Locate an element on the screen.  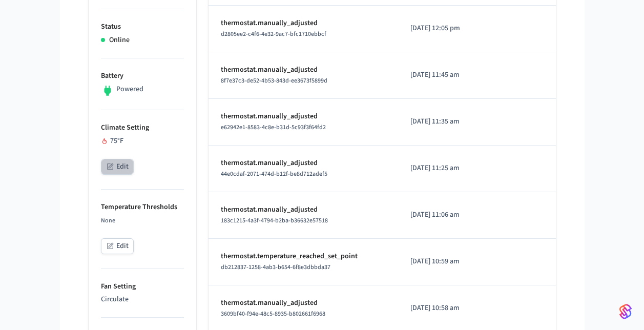
span: 44e0cdaf-2071-474d-b12f-be8d712adef5 is located at coordinates (274, 174).